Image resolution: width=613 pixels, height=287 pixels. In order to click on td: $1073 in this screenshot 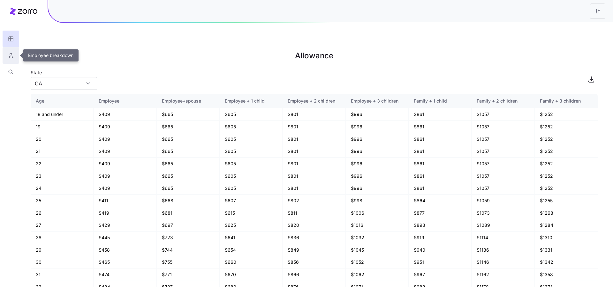, I will do `click(502, 213)`.